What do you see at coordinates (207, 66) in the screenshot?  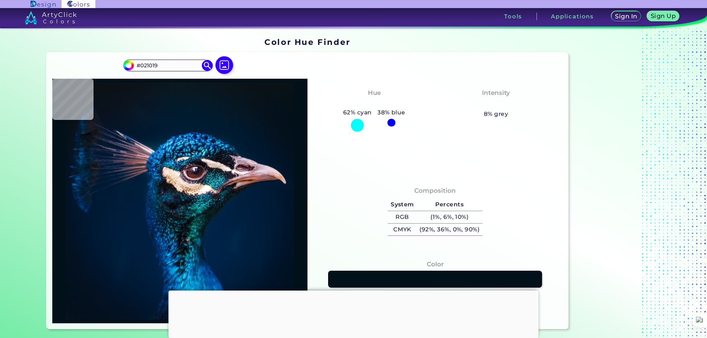 I see `img: icon search` at bounding box center [207, 66].